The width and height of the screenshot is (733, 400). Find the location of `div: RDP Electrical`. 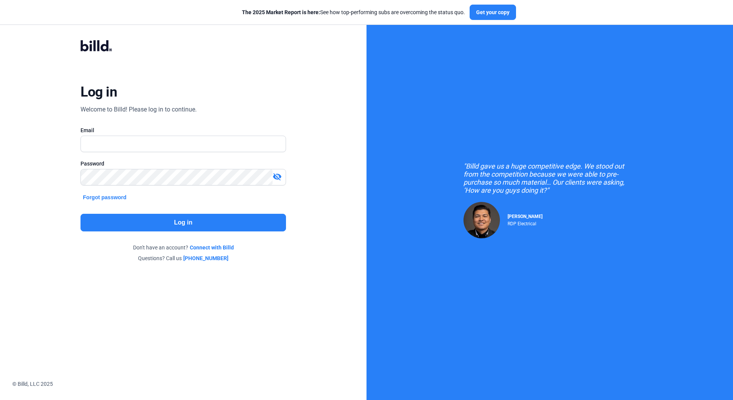

div: RDP Electrical is located at coordinates (525, 223).